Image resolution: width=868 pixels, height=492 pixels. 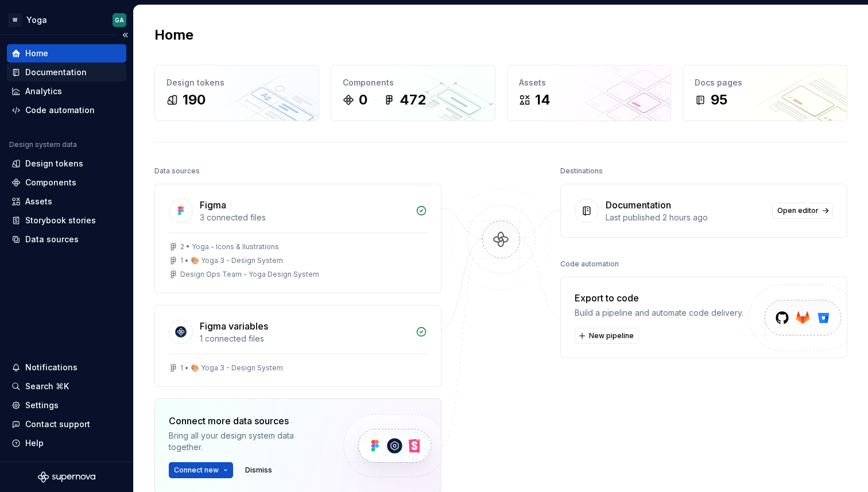 What do you see at coordinates (66, 201) in the screenshot?
I see `a: Assets` at bounding box center [66, 201].